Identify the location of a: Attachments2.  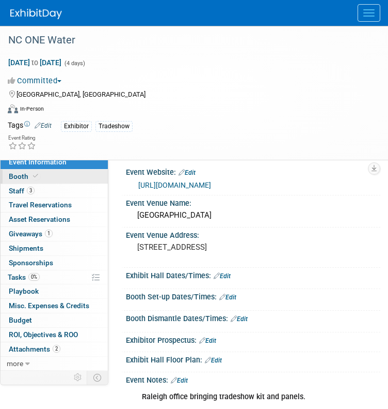
(54, 349).